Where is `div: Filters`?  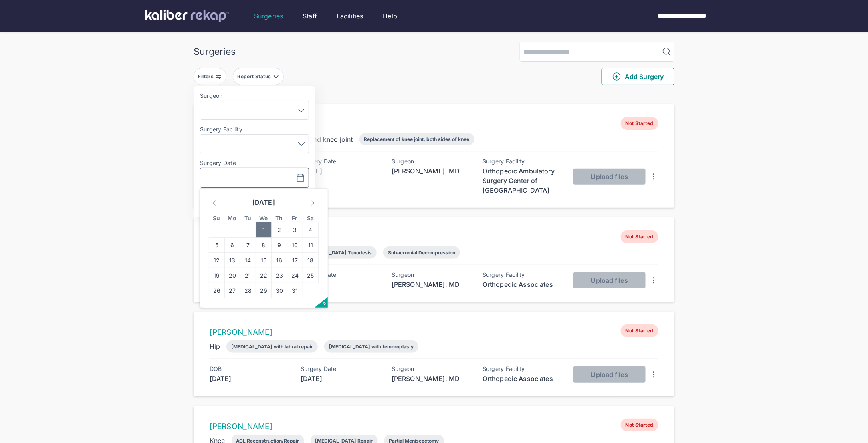
div: Filters is located at coordinates (207, 76).